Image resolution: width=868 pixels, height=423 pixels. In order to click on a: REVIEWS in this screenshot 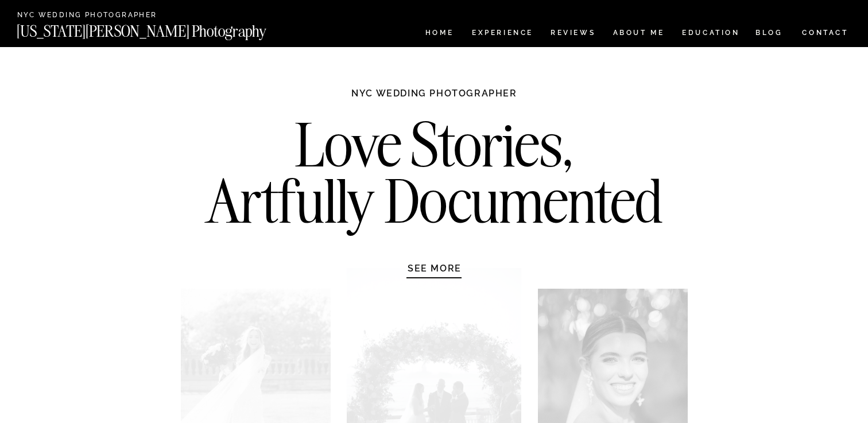, I will do `click(572, 34)`.